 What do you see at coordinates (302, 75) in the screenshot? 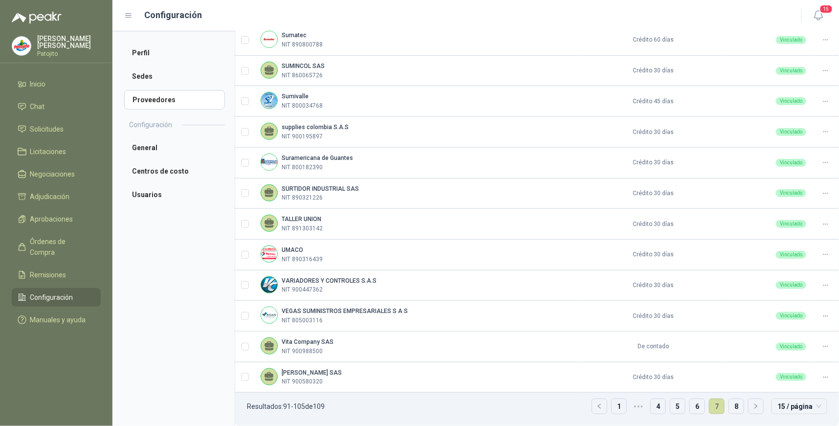
I see `p: NIT 860065726` at bounding box center [302, 75].